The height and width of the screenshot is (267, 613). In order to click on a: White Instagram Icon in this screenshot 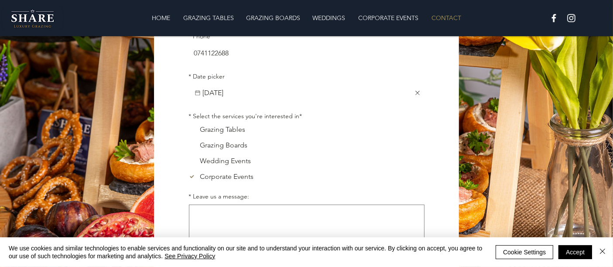, I will do `click(571, 18)`.